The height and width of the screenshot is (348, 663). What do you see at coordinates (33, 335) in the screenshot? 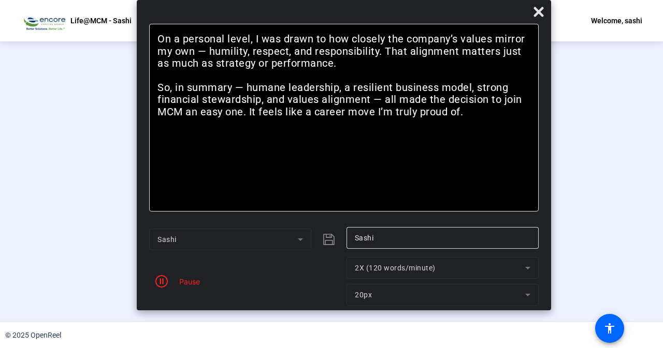
I see `div: © 2025 OpenReel` at bounding box center [33, 335].